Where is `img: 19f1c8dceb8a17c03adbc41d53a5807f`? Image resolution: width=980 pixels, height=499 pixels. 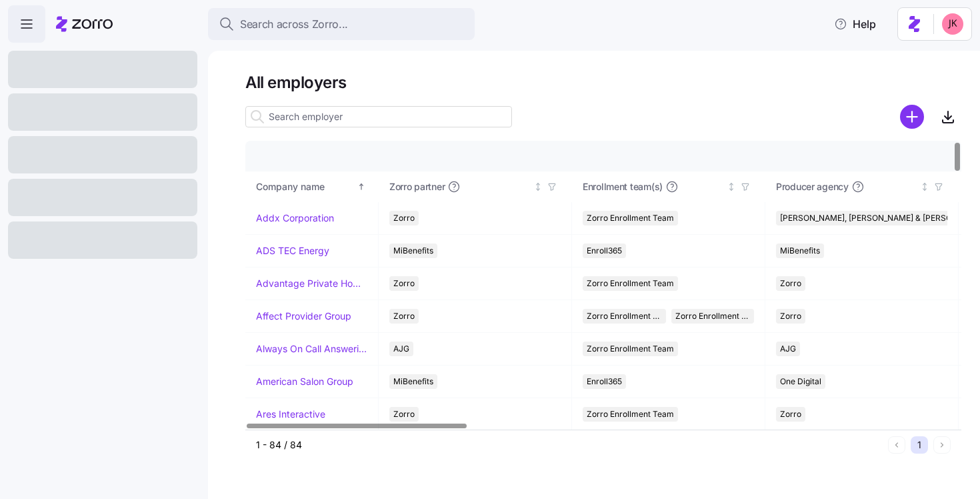 img: 19f1c8dceb8a17c03adbc41d53a5807f is located at coordinates (952, 24).